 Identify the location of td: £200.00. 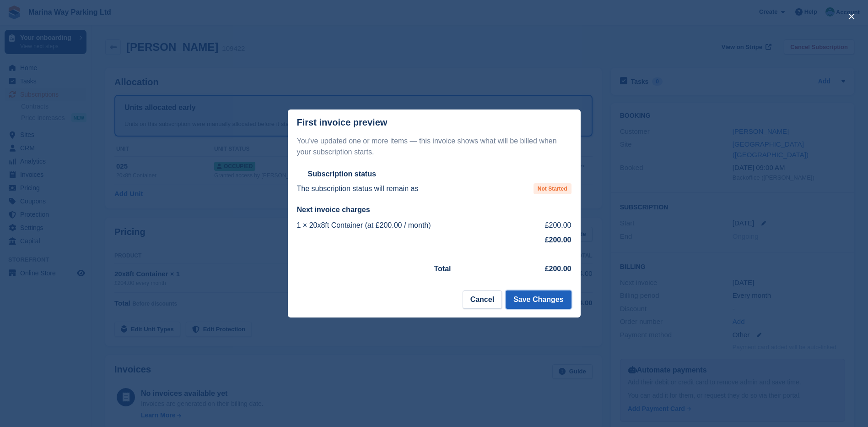
(548, 225).